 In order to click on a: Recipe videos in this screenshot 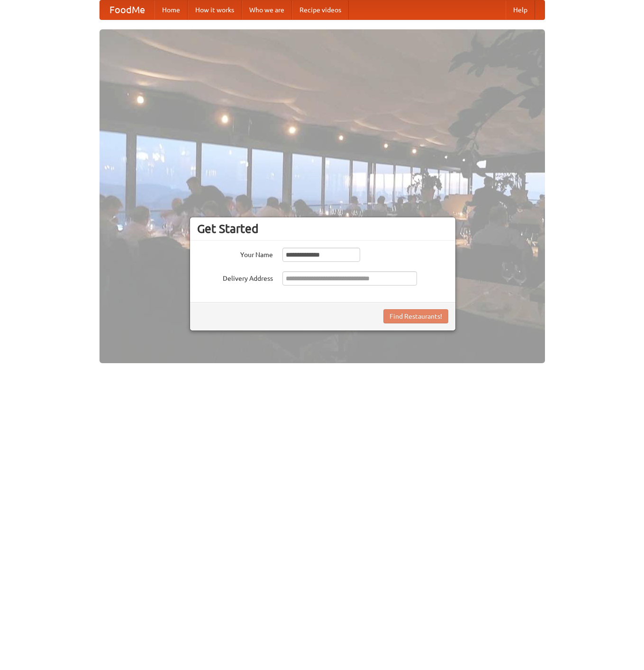, I will do `click(320, 10)`.